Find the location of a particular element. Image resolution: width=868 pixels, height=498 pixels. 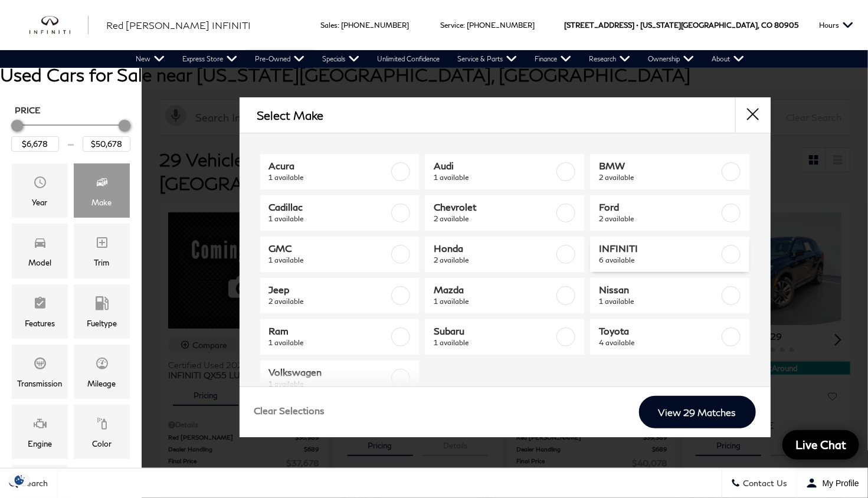

span: Make is located at coordinates (102, 184).